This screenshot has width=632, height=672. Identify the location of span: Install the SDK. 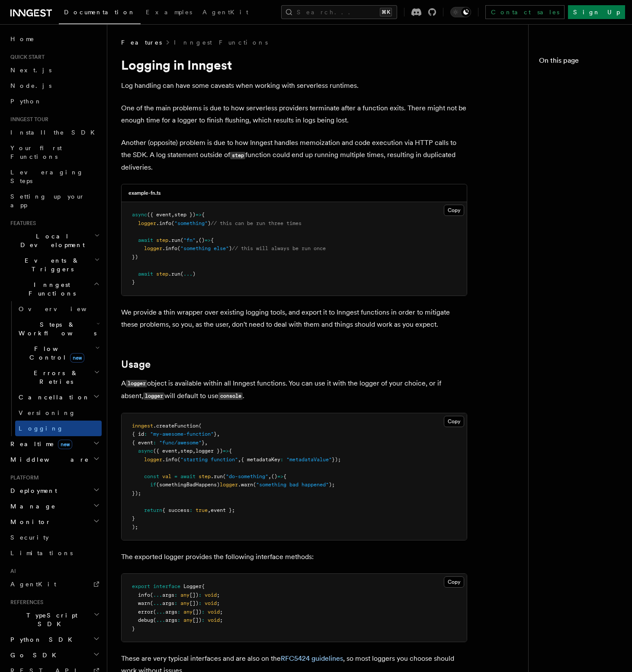
(55, 132).